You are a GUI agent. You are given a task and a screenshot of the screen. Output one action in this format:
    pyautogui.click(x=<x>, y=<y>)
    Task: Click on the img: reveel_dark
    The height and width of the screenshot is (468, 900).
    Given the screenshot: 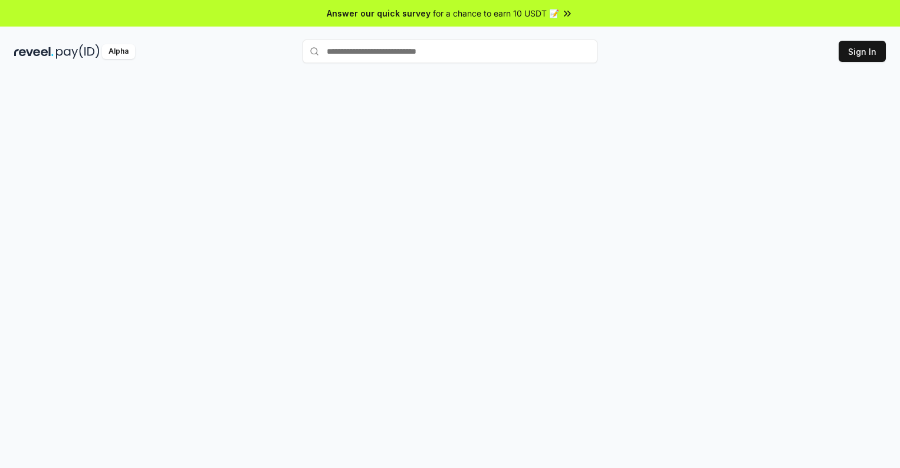 What is the action you would take?
    pyautogui.click(x=34, y=51)
    